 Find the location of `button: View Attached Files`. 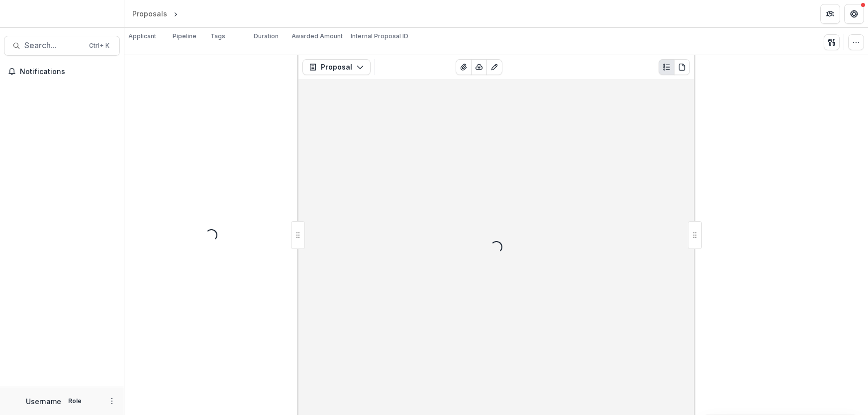

button: View Attached Files is located at coordinates (463, 67).